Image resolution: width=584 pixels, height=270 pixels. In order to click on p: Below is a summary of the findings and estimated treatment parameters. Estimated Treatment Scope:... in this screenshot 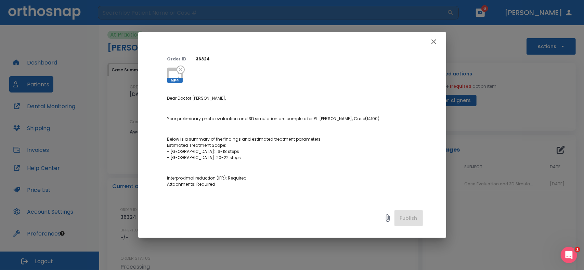, I will do `click(295, 149)`.